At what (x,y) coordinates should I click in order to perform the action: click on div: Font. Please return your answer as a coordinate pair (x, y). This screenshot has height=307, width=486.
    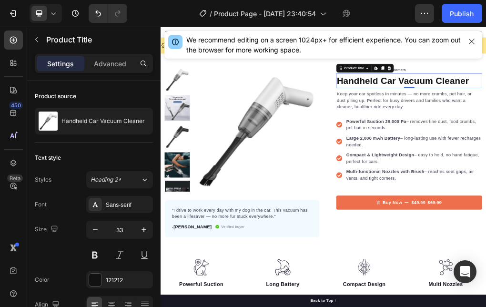
    Looking at the image, I should click on (41, 205).